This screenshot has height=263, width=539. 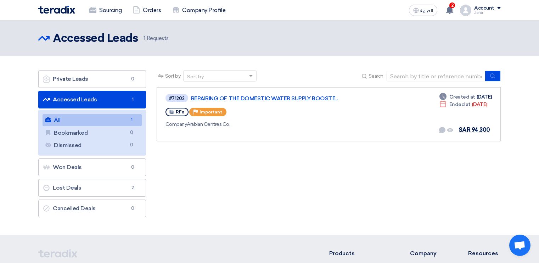 What do you see at coordinates (460, 104) in the screenshot?
I see `span: Ended at` at bounding box center [460, 104].